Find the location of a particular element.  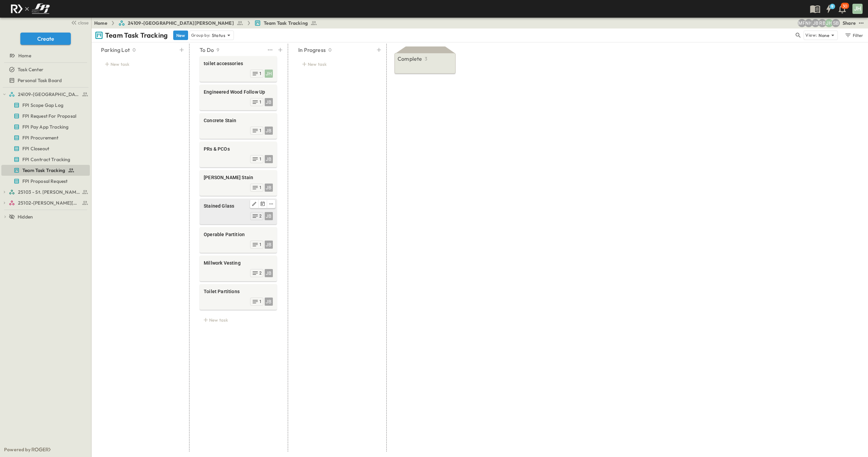

button: 9 is located at coordinates (829, 9).